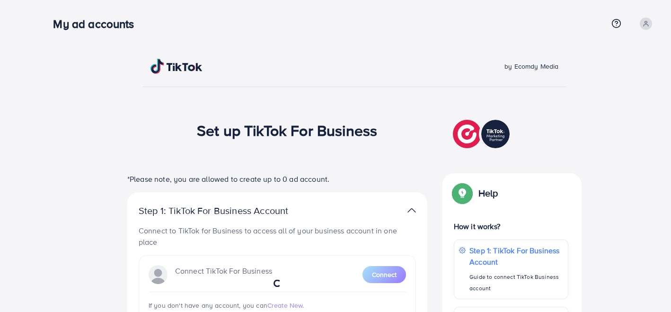 The width and height of the screenshot is (671, 312). Describe the element at coordinates (97, 24) in the screenshot. I see `h3: My ad accounts` at that location.